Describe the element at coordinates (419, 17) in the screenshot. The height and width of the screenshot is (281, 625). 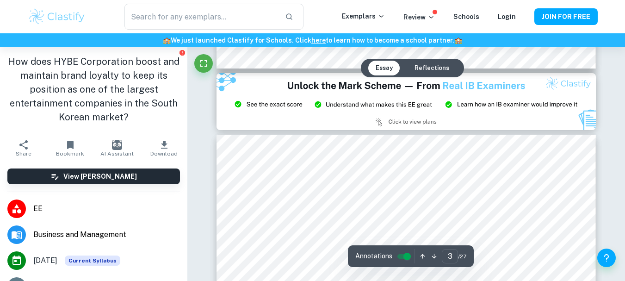
I see `p: Review` at that location.